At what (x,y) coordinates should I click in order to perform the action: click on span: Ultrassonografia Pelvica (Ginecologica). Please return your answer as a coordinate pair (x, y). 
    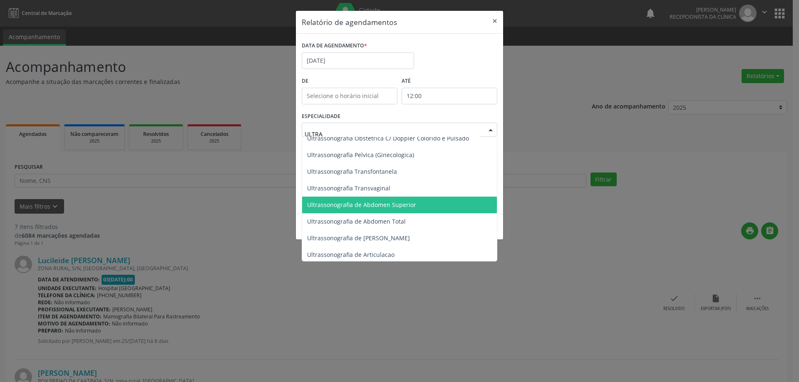
    Looking at the image, I should click on (360, 155).